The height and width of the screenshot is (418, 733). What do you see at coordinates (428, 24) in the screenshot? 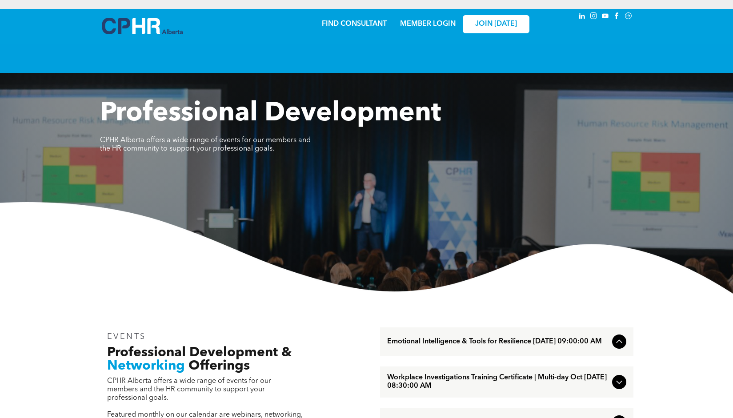
I see `a: MEMBER LOGIN` at bounding box center [428, 24].